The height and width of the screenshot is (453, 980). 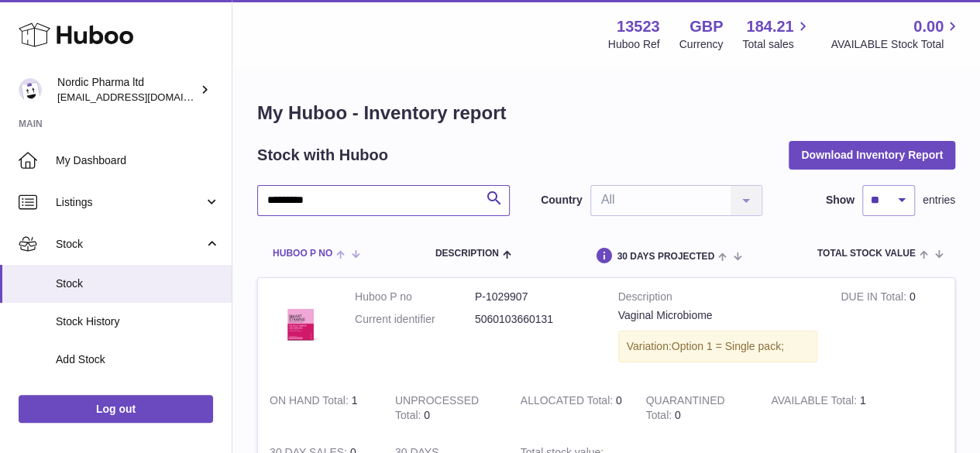 I want to click on strong: QUARANTINED Total, so click(x=685, y=409).